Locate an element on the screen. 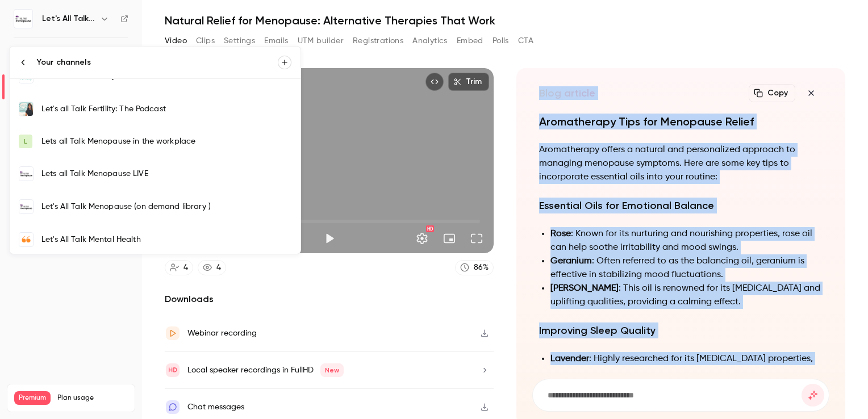 This screenshot has height=419, width=868. img: Let's All Talk Mental Health is located at coordinates (26, 239).